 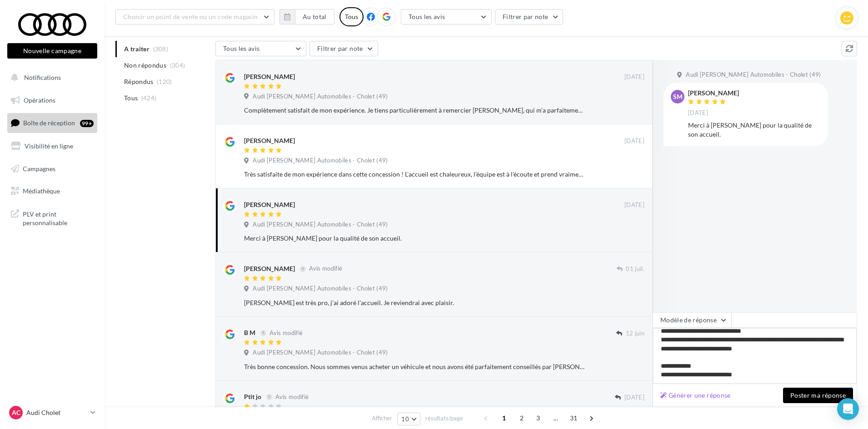 I want to click on span: Choisir un point de vente ou un code magasin, so click(x=190, y=17).